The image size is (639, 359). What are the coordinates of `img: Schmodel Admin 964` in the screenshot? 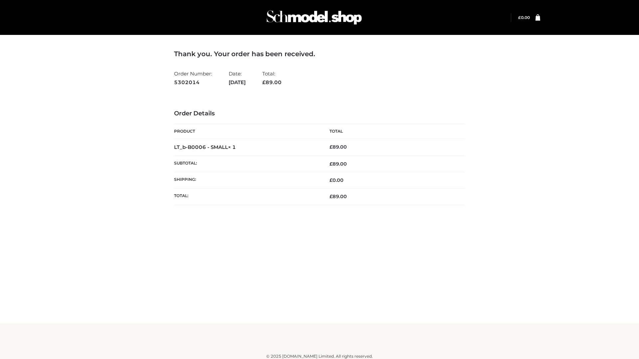 It's located at (314, 17).